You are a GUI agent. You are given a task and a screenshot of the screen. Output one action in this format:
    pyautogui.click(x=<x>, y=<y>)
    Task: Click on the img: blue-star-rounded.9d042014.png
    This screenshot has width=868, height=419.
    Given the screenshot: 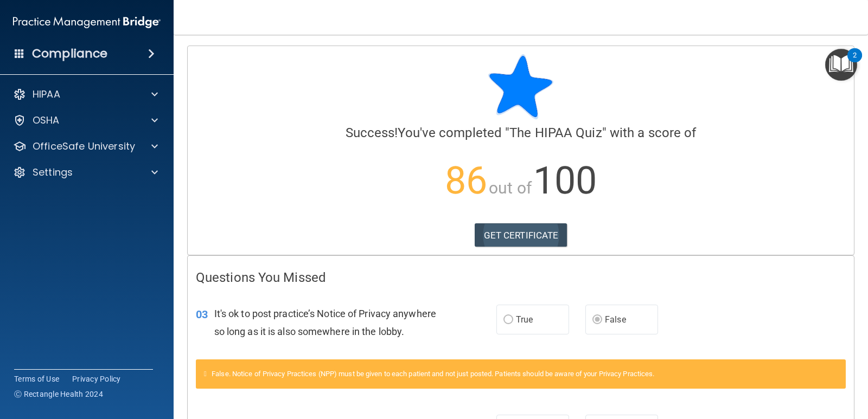 What is the action you would take?
    pyautogui.click(x=521, y=87)
    